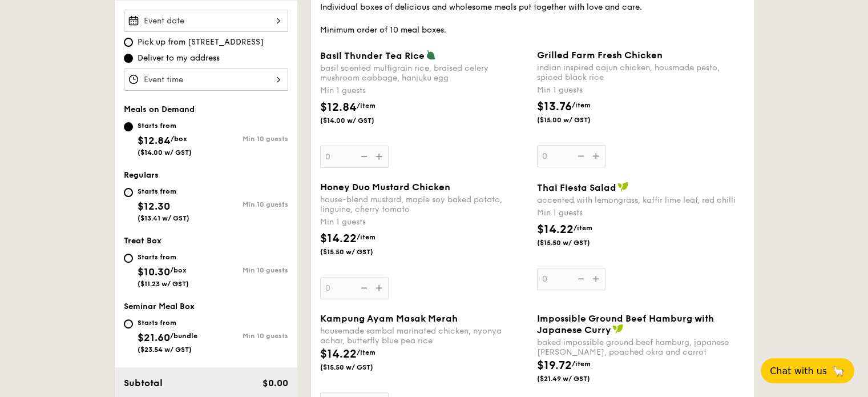  I want to click on span: Seminar Meal Box, so click(159, 306).